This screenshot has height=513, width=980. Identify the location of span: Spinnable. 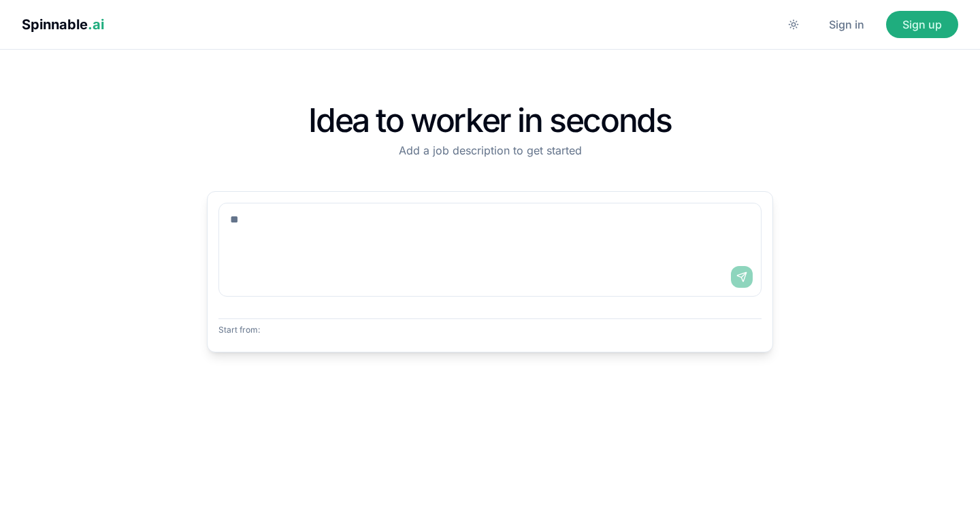
(63, 24).